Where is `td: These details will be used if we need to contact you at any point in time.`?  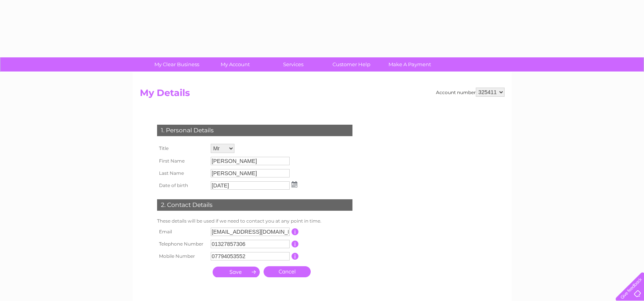
td: These details will be used if we need to contact you at any point in time. is located at coordinates (254, 221).